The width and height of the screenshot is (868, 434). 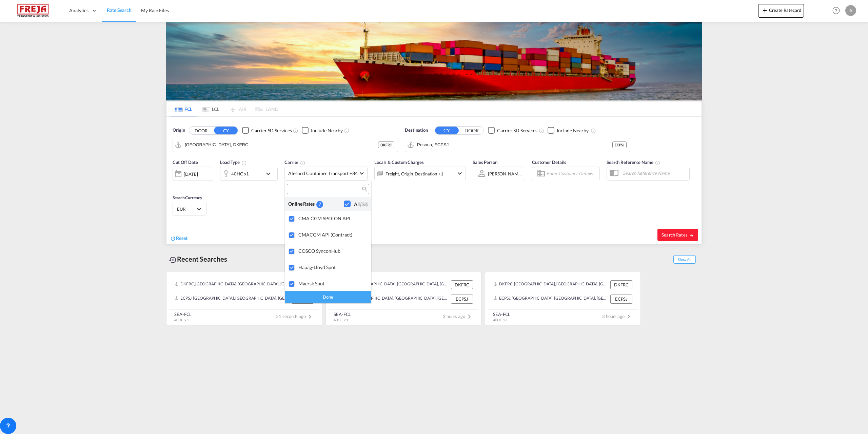 I want to click on div: CMACGM API (Contract), so click(x=332, y=235).